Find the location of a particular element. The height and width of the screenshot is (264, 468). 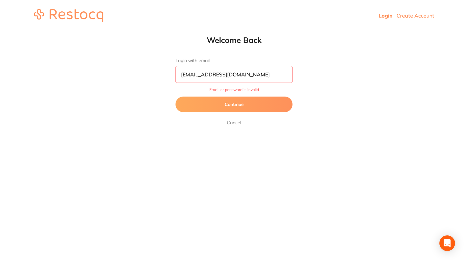

div: Open Intercom Messenger is located at coordinates (447, 243).